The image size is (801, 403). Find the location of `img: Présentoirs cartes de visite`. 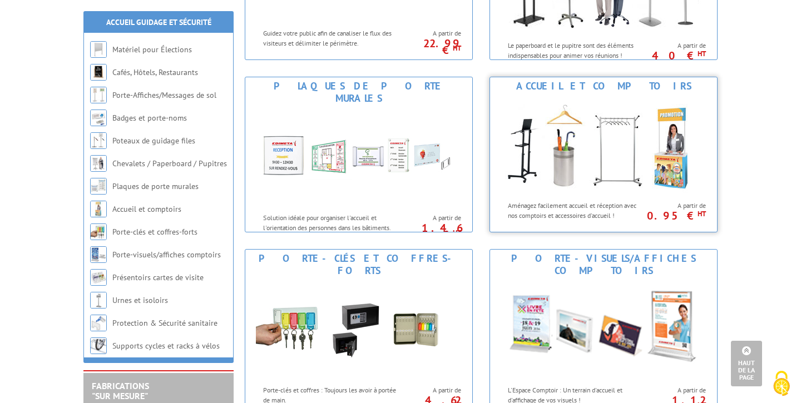

img: Présentoirs cartes de visite is located at coordinates (98, 278).